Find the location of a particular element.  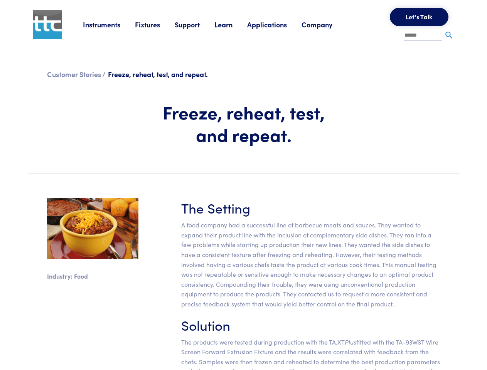

a: Support is located at coordinates (194, 24).